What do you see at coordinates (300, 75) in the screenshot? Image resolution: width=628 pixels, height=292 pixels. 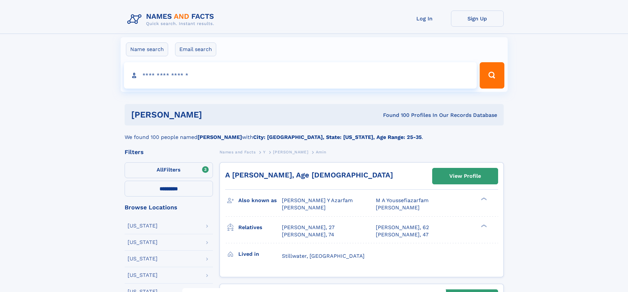 I see `input: search input` at bounding box center [300, 75].